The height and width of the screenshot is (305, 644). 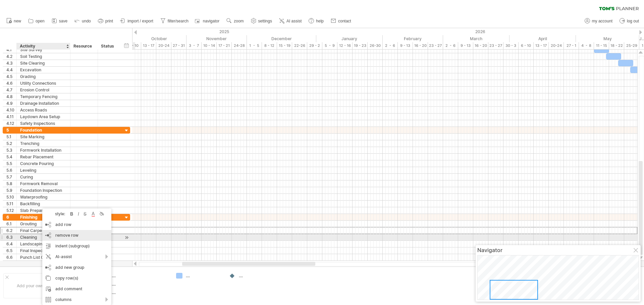 What do you see at coordinates (11, 164) in the screenshot?
I see `div: 5.5` at bounding box center [11, 164].